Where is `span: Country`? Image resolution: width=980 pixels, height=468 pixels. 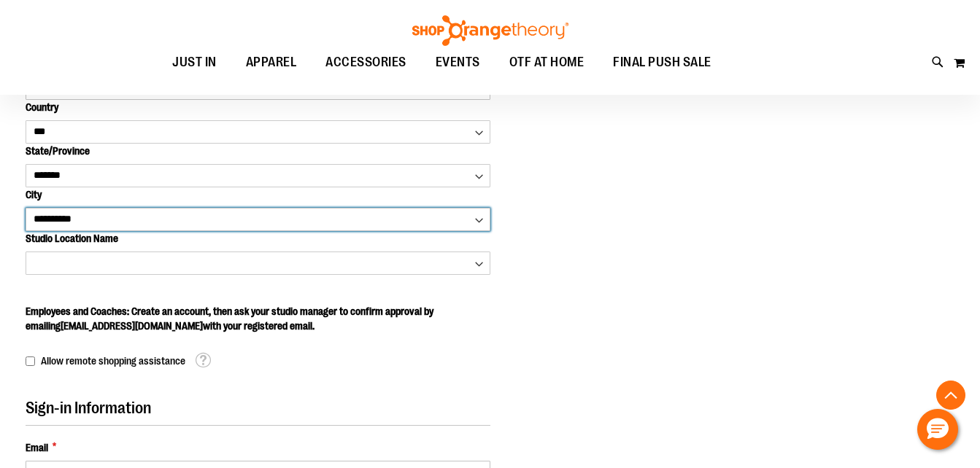 span: Country is located at coordinates (41, 108).